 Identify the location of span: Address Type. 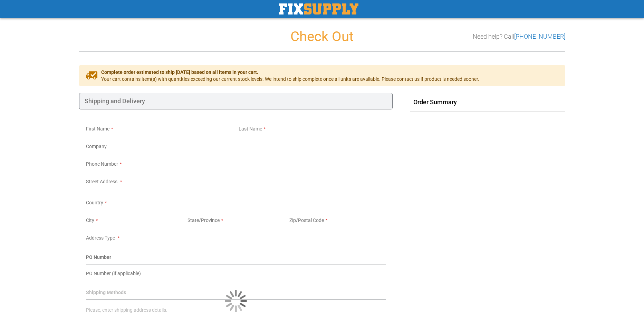
(101, 238).